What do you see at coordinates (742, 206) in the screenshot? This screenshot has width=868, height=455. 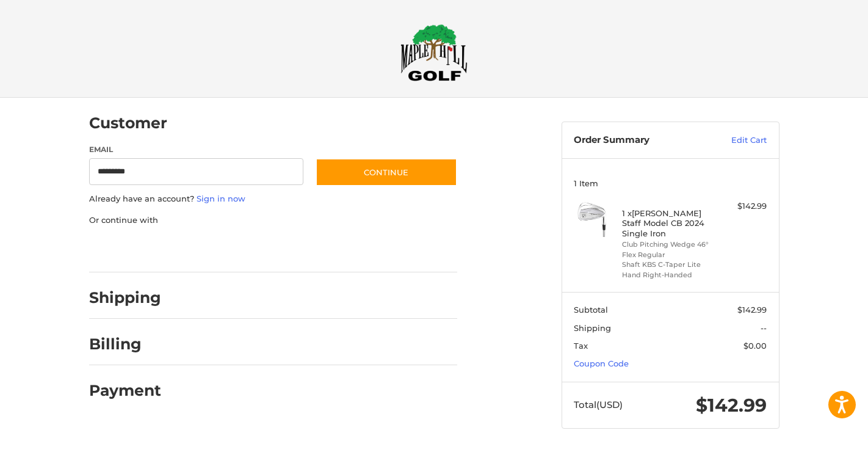 I see `div: $142.99` at bounding box center [742, 206].